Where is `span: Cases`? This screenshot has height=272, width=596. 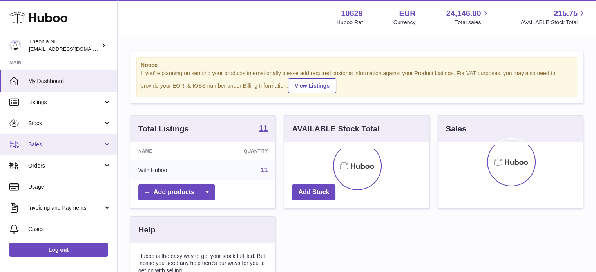 span: Cases is located at coordinates (70, 229).